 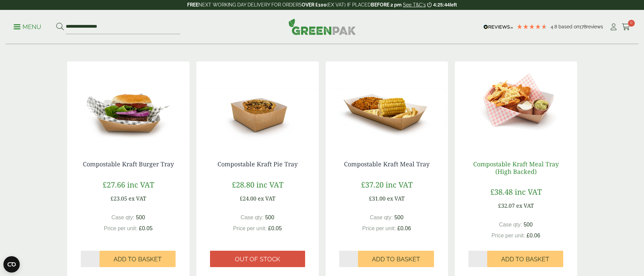 I want to click on a: Compostable Kraft Meal Tray (High Backed), so click(x=516, y=168).